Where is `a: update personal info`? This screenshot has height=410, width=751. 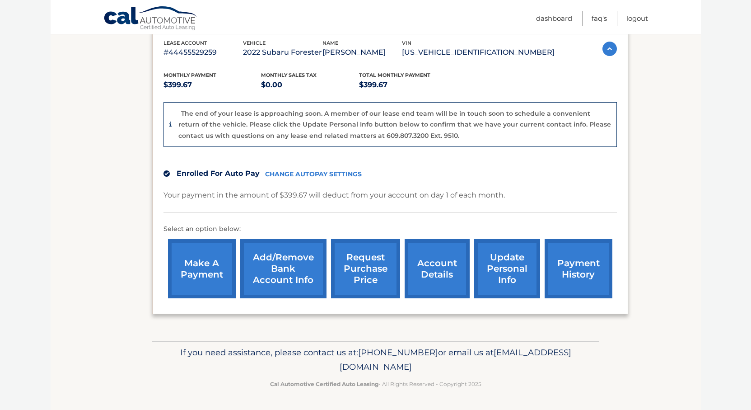 a: update personal info is located at coordinates (507, 268).